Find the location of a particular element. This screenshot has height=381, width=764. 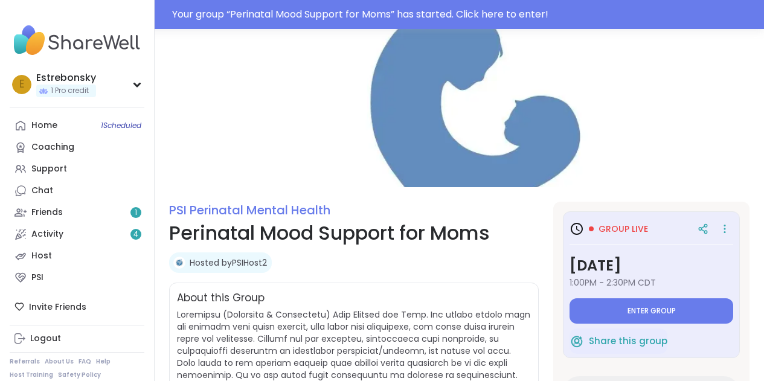

a: Help is located at coordinates (103, 362).